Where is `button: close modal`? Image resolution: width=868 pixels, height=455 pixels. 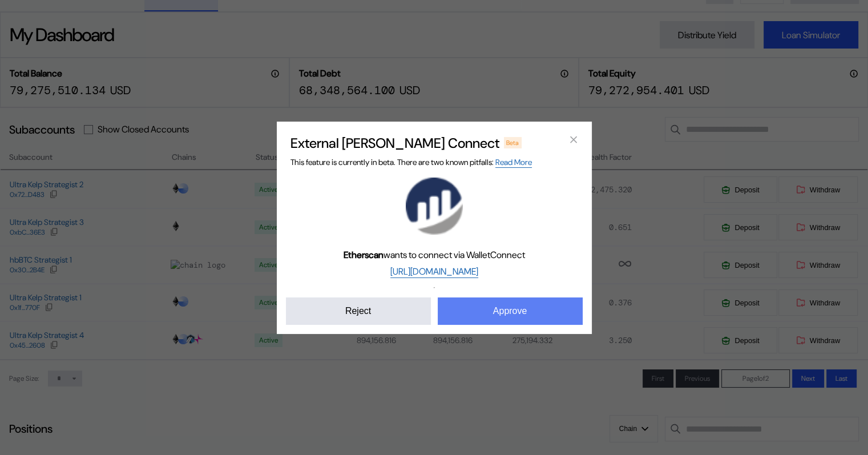 button: close modal is located at coordinates (574, 140).